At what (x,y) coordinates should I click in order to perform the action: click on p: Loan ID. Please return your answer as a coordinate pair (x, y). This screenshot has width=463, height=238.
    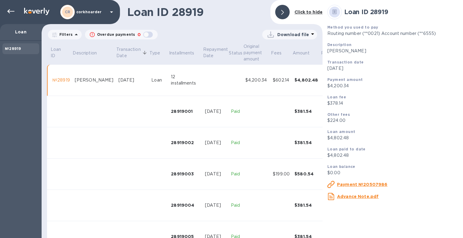
    Looking at the image, I should click on (57, 53).